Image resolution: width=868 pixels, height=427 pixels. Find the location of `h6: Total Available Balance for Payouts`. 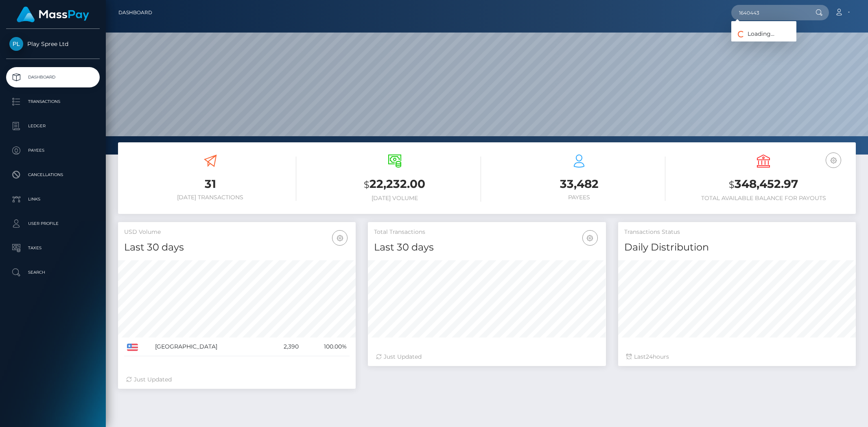

h6: Total Available Balance for Payouts is located at coordinates (764, 198).